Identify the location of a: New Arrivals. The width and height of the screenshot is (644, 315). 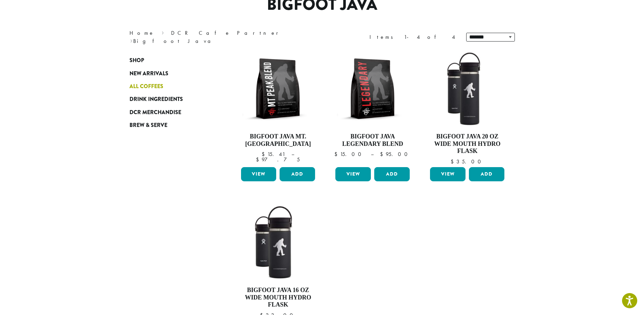
(170, 73).